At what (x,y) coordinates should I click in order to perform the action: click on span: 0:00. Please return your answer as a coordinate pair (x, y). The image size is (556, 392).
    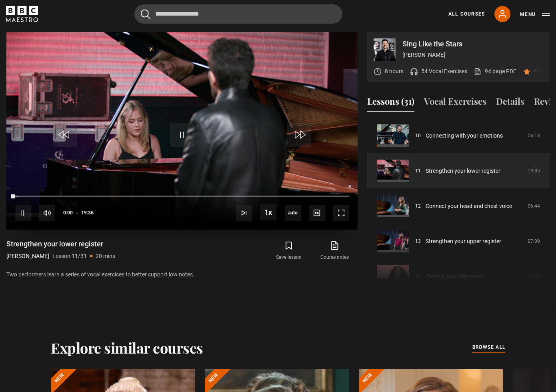
    Looking at the image, I should click on (68, 213).